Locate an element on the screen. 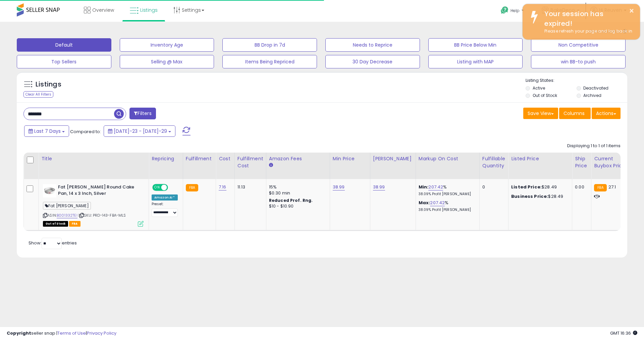  div: 11.13 is located at coordinates (249, 187).